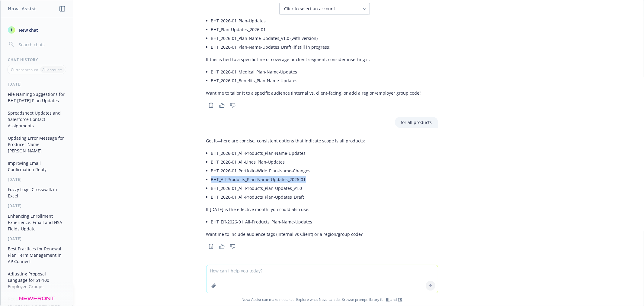 This screenshot has width=644, height=306. Describe the element at coordinates (288, 222) in the screenshot. I see `li: BHT_Eff-2026-01_All-Products_Plan-Name-Updates` at that location.